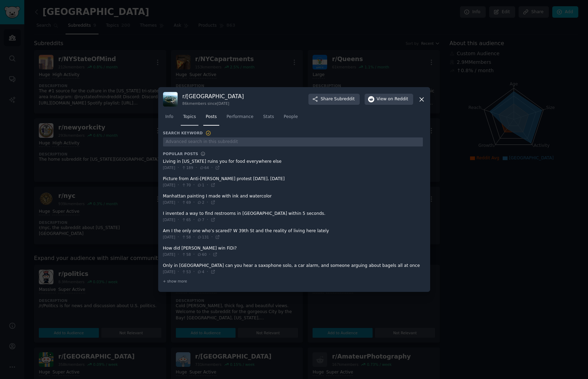 Image resolution: width=588 pixels, height=379 pixels. Describe the element at coordinates (269, 118) in the screenshot. I see `a: Stats` at that location.